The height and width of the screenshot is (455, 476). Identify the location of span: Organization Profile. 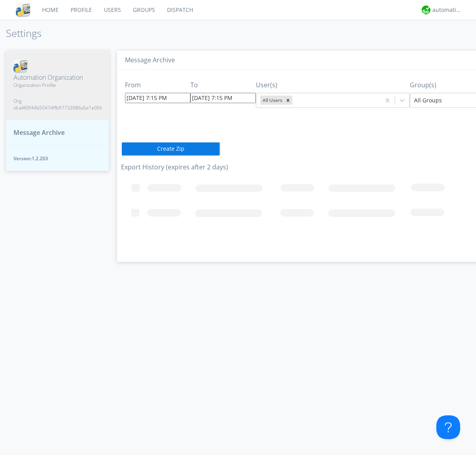
(58, 85).